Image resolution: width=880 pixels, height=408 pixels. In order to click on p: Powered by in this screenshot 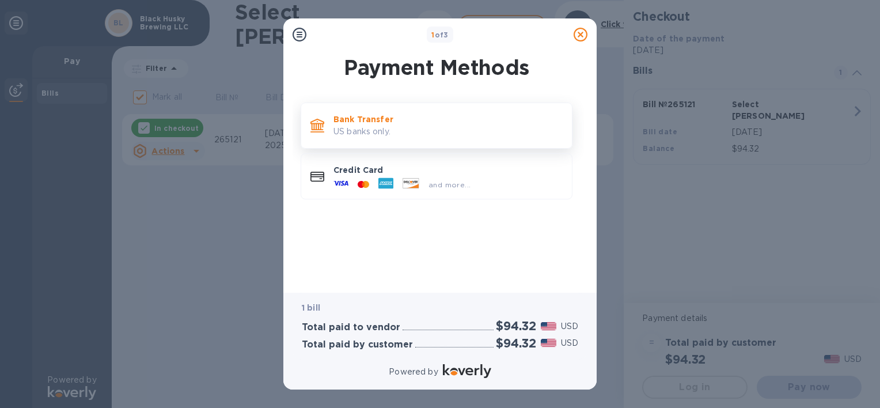, I will do `click(413, 371)`.